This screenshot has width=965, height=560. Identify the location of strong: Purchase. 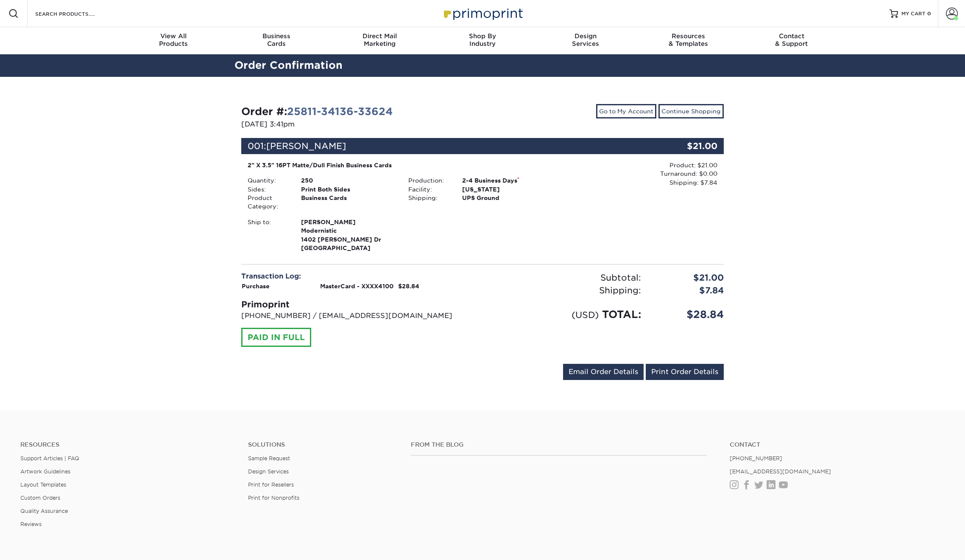
(256, 286).